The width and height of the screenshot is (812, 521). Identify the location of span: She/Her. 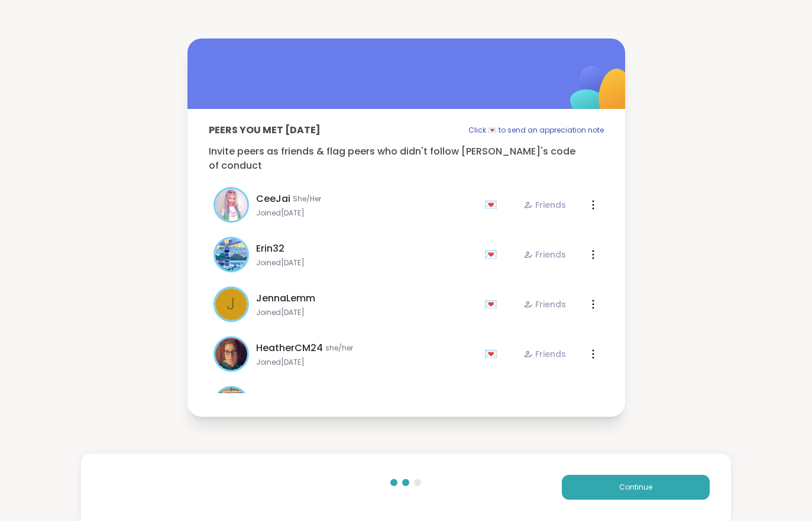
(307, 199).